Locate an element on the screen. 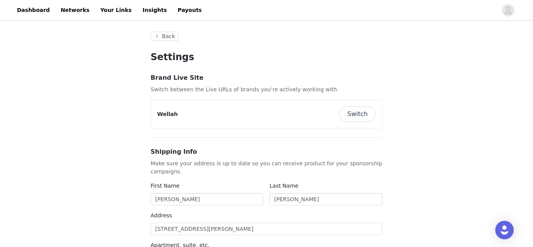 Image resolution: width=533 pixels, height=247 pixels. h3: Brand Live Site is located at coordinates (267, 78).